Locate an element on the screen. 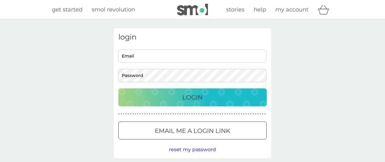  a: my account is located at coordinates (292, 10).